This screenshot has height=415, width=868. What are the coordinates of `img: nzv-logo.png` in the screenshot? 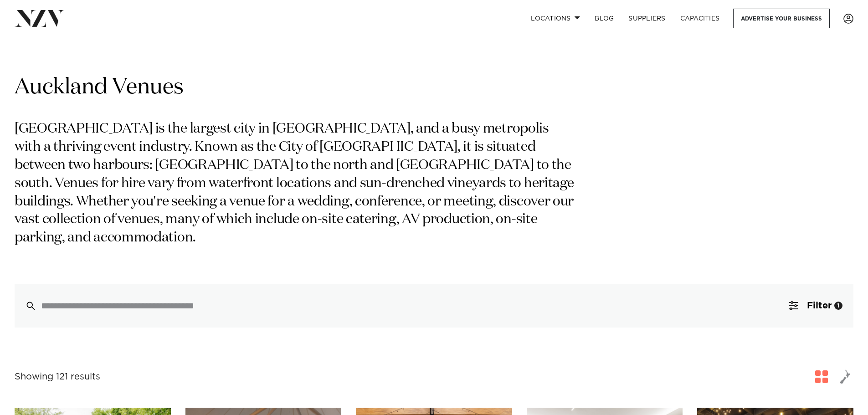 It's located at (39, 18).